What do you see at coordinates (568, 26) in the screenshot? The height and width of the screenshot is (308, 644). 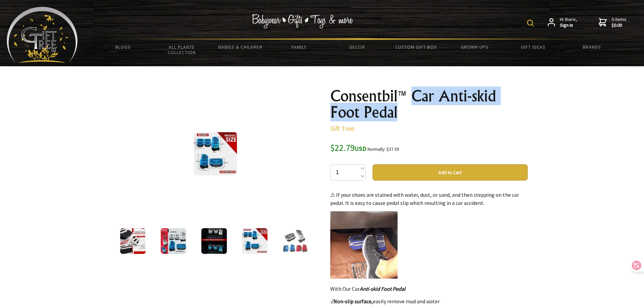 I see `strong: Sign in` at bounding box center [568, 26].